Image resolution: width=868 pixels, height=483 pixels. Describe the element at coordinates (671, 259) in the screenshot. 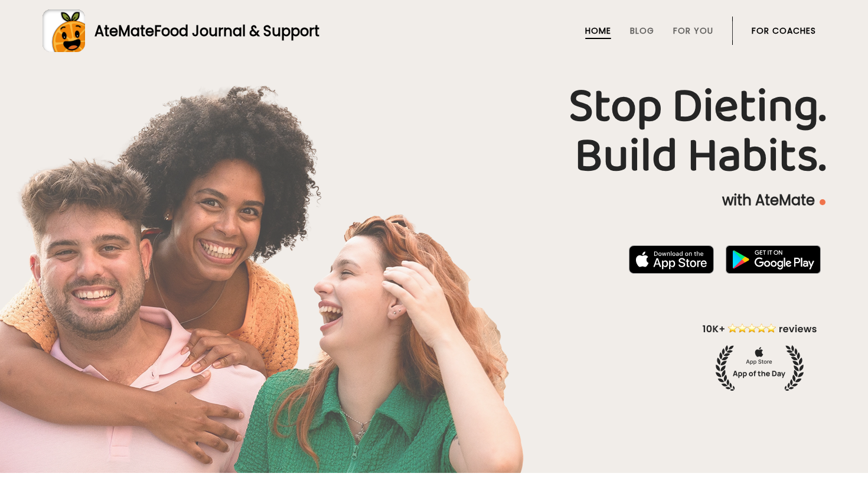

I see `img: badge-download-apple.svg` at that location.